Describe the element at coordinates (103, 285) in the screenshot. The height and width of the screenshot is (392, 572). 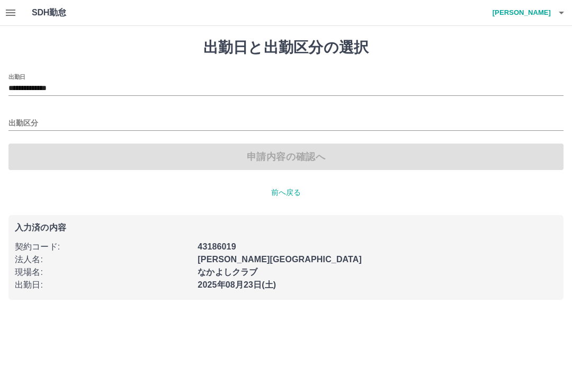
I see `p: 出勤日 :` at that location.